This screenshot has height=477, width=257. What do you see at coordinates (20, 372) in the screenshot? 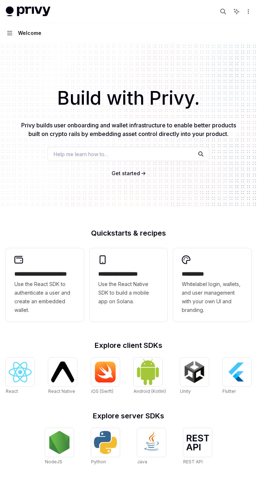
I see `img: React` at bounding box center [20, 372].